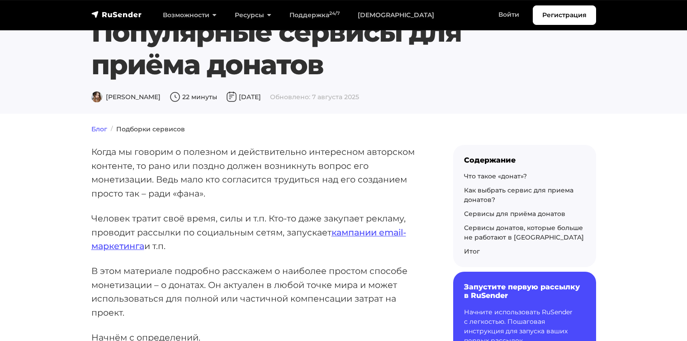 Image resolution: width=687 pixels, height=341 pixels. What do you see at coordinates (525, 160) in the screenshot?
I see `div: Содержание` at bounding box center [525, 160].